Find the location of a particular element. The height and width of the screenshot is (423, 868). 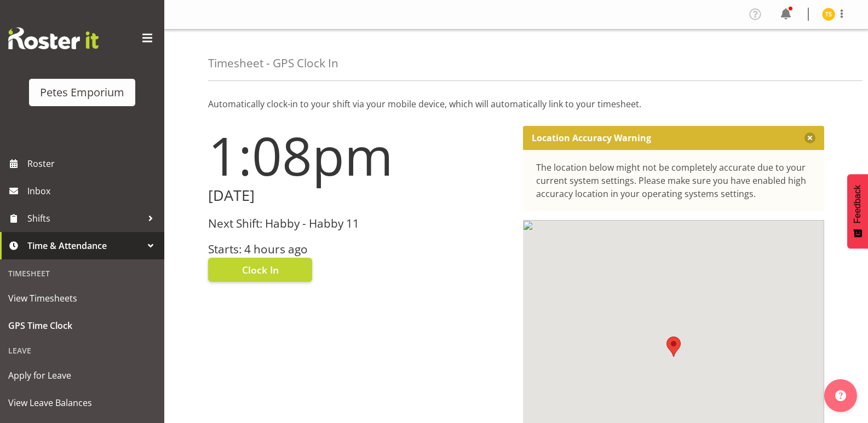

span: GPS Time Clock is located at coordinates (82, 326).